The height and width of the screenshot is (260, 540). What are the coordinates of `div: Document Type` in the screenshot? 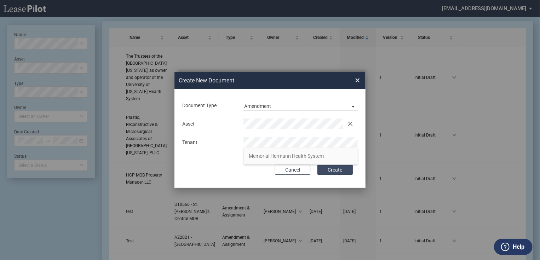 It's located at (209, 106).